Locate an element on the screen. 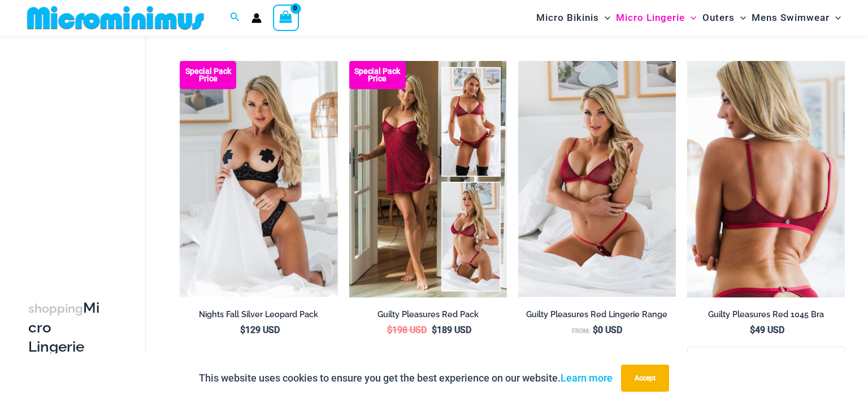  bdi: 0 USD is located at coordinates (607, 330).